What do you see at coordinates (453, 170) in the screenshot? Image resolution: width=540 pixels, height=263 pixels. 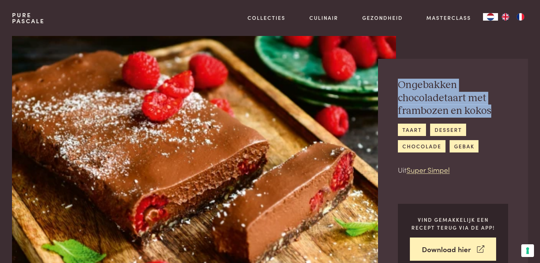 I see `p: Uit` at bounding box center [453, 170].